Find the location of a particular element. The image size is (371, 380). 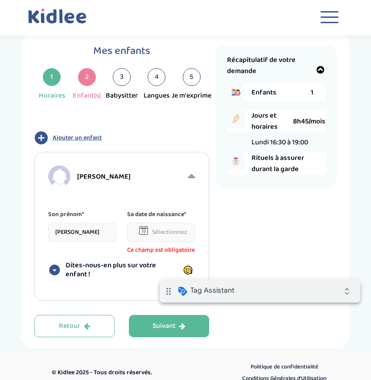

div: Retour is located at coordinates (74, 326).